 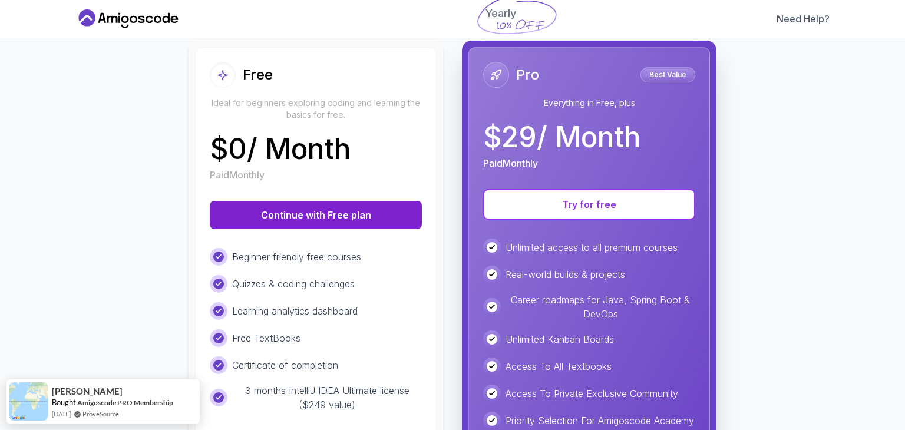 What do you see at coordinates (28, 401) in the screenshot?
I see `img: provesource social proof notification image` at bounding box center [28, 401].